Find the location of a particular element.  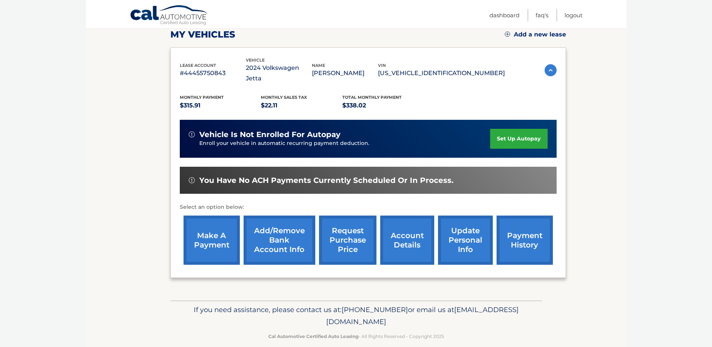

span: You have no ACH payments currently scheduled or in process. is located at coordinates (326, 180).